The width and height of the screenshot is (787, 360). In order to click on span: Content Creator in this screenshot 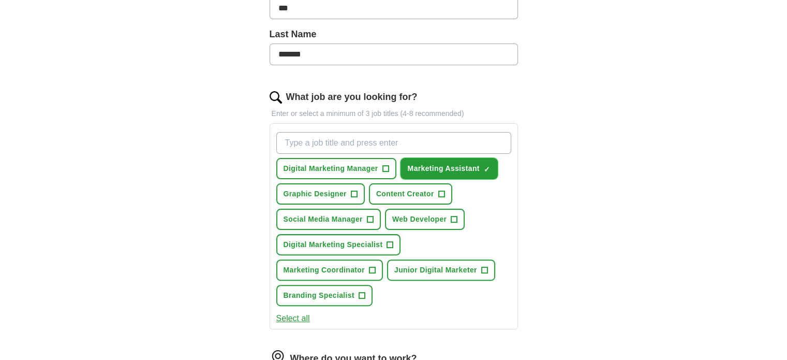, I will do `click(405, 194)`.